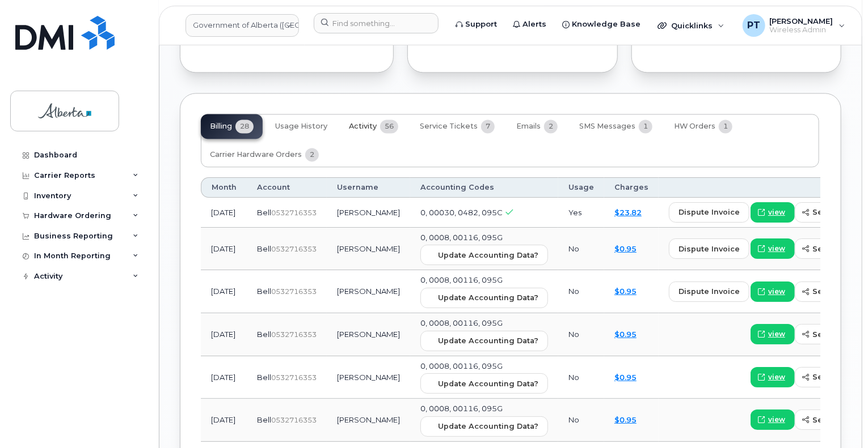  Describe the element at coordinates (607, 127) in the screenshot. I see `span: SMS Messages` at that location.